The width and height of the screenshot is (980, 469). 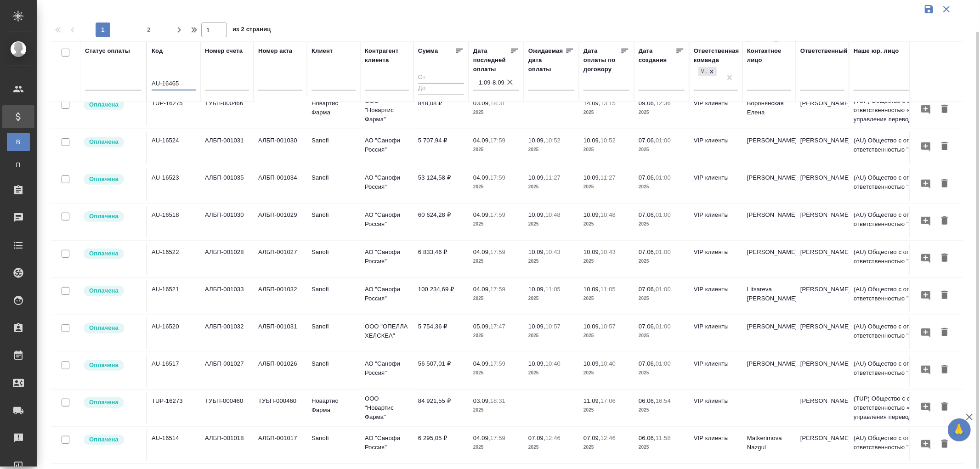 I want to click on div: Ожидаемая дата оплаты, so click(x=547, y=60).